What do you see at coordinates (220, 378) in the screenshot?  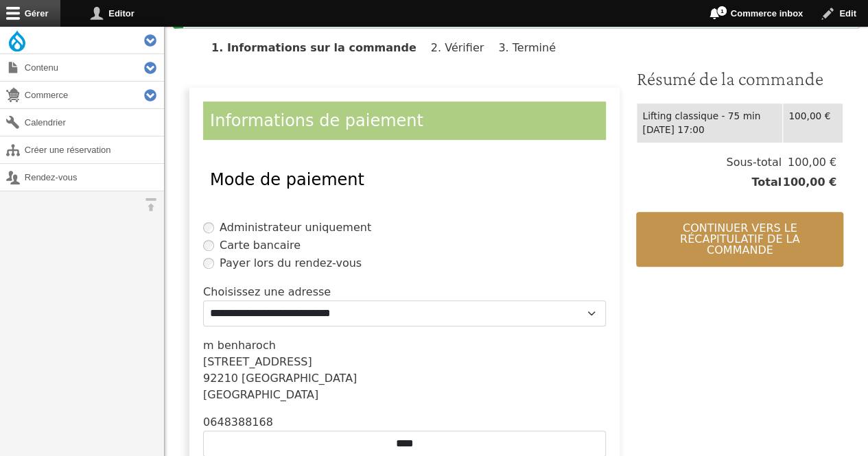 I see `span: 92210` at bounding box center [220, 378].